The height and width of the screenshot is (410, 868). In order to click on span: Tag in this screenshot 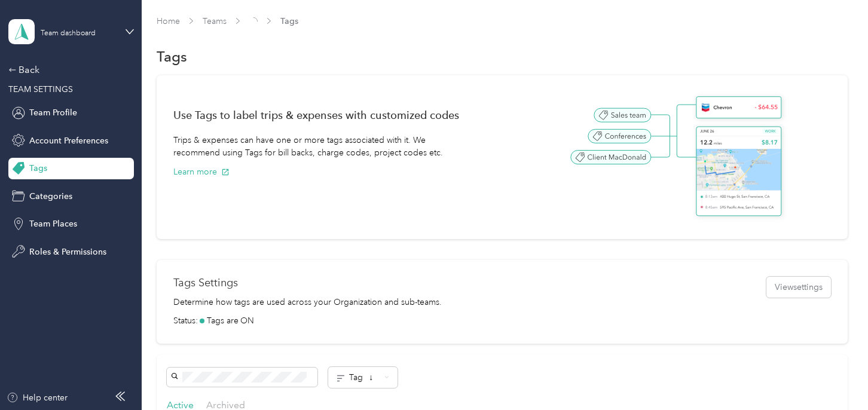, I will do `click(364, 378)`.